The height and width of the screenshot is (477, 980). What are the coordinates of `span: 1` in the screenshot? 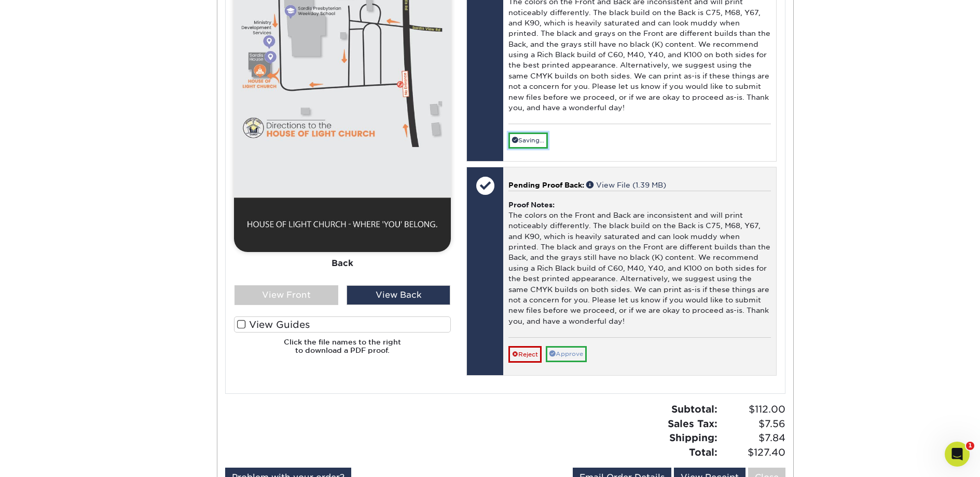 It's located at (970, 446).